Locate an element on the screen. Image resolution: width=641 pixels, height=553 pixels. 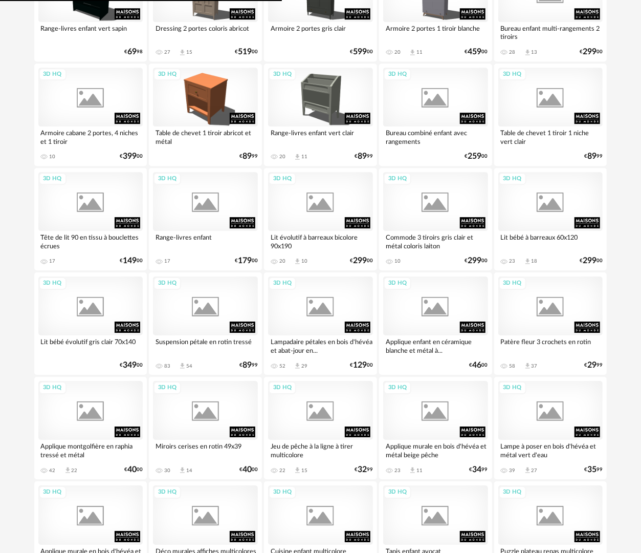
span: 399 is located at coordinates (129, 156).